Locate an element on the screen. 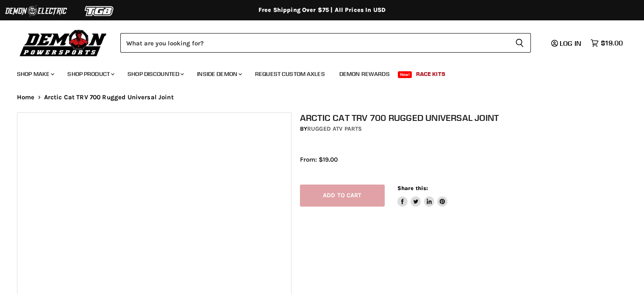 Image resolution: width=644 pixels, height=294 pixels. span: Share this: is located at coordinates (412, 188).